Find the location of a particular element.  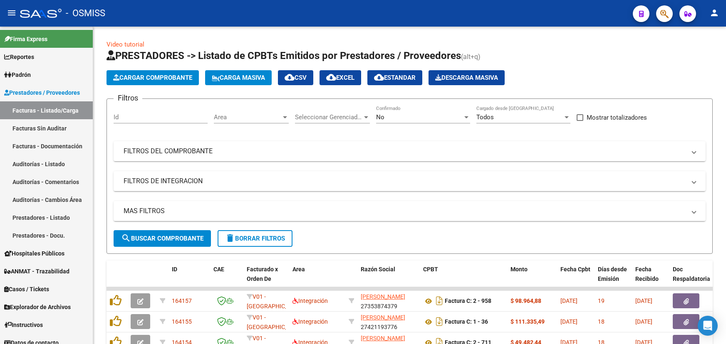

span: Cargar Comprobante is located at coordinates (153, 78).